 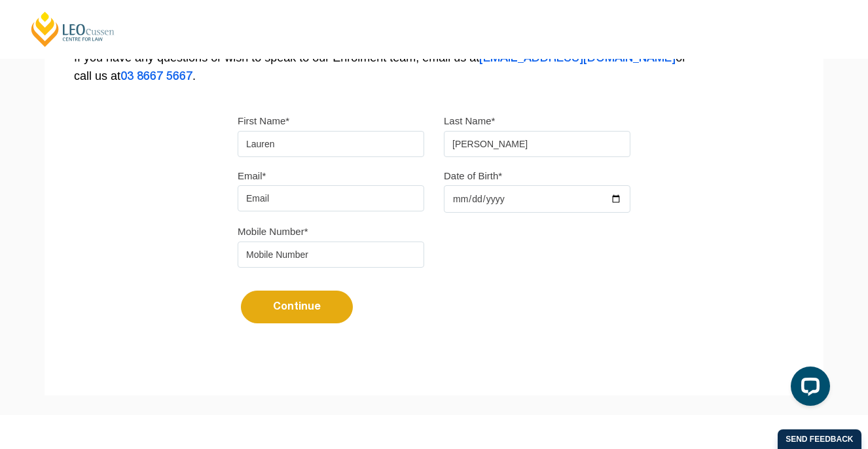 What do you see at coordinates (157, 77) in the screenshot?
I see `a: 03 8667 5667` at bounding box center [157, 77].